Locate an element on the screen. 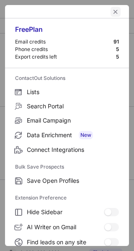 This screenshot has width=134, height=251. label: AI Writer on Gmail is located at coordinates (67, 227).